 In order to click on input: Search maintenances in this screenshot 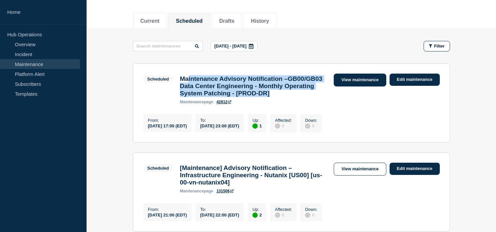, I will do `click(168, 46)`.